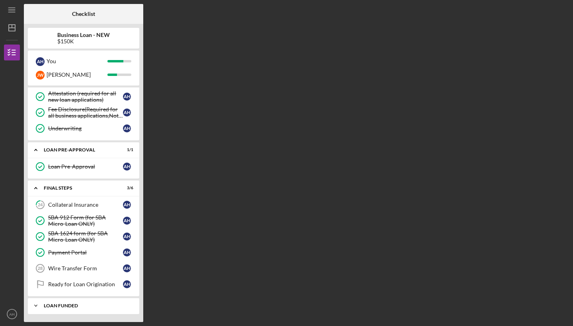 This screenshot has width=573, height=326. I want to click on div: Payment Portal, so click(85, 253).